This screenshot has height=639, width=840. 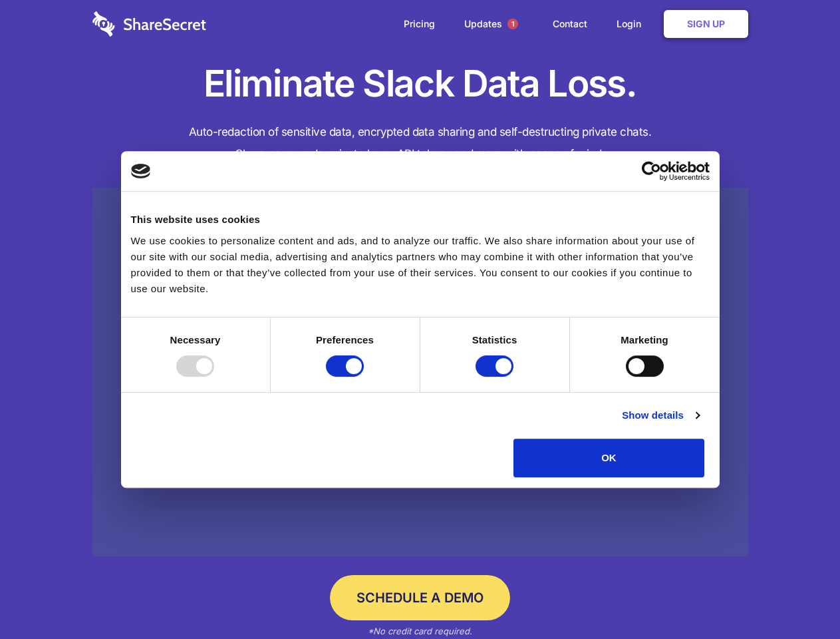 What do you see at coordinates (512, 24) in the screenshot?
I see `span: 1` at bounding box center [512, 24].